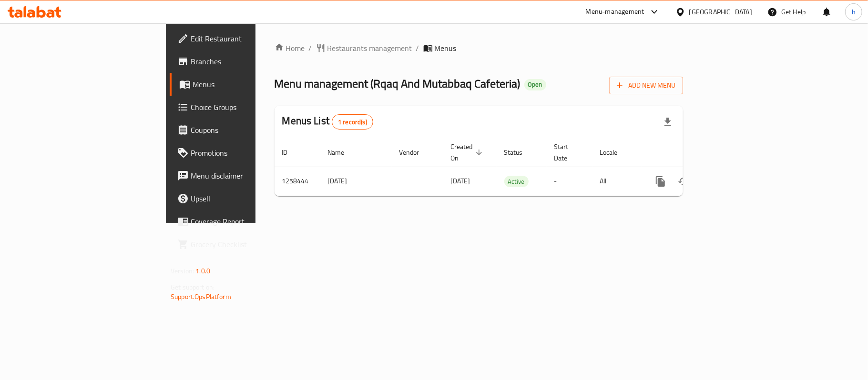 This screenshot has height=380, width=868. Describe the element at coordinates (342, 152) in the screenshot. I see `span: Name` at that location.